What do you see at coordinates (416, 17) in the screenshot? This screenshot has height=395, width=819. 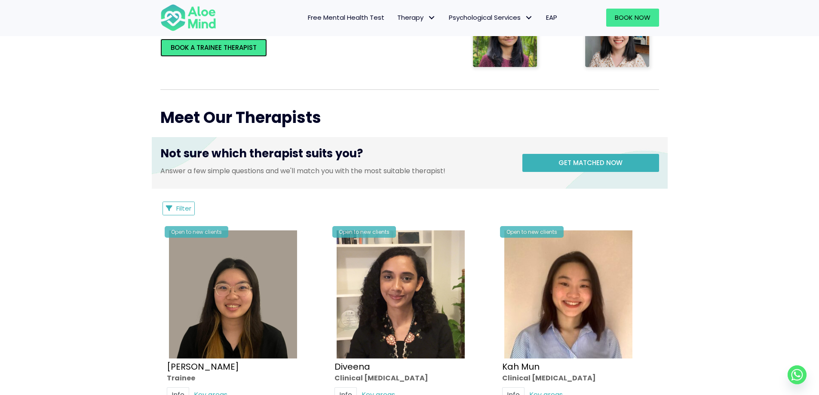 I see `span: Therapy` at bounding box center [416, 17].